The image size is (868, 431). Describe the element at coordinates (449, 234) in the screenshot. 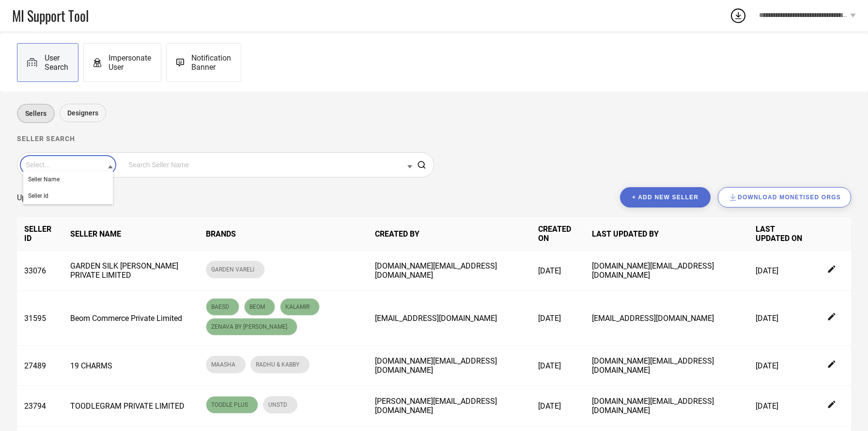

I see `th: CREATED BY` at that location.